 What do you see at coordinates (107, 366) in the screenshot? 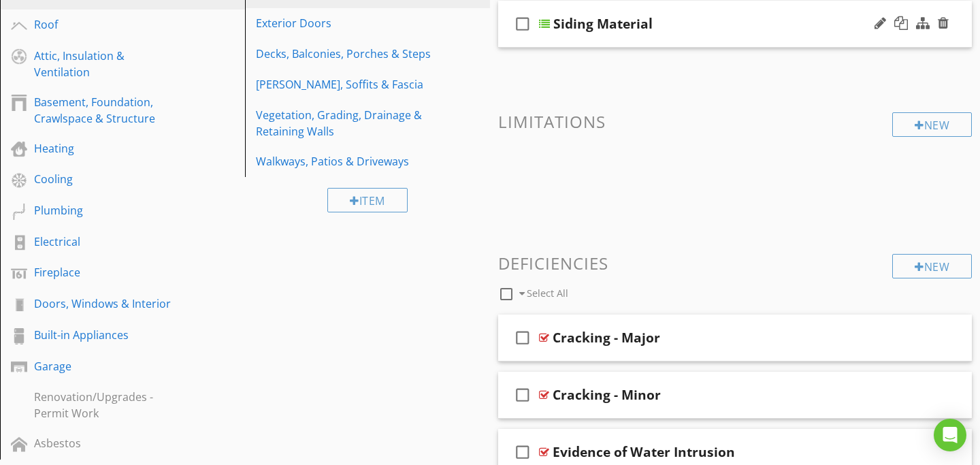
I see `div: Garage` at bounding box center [107, 366].